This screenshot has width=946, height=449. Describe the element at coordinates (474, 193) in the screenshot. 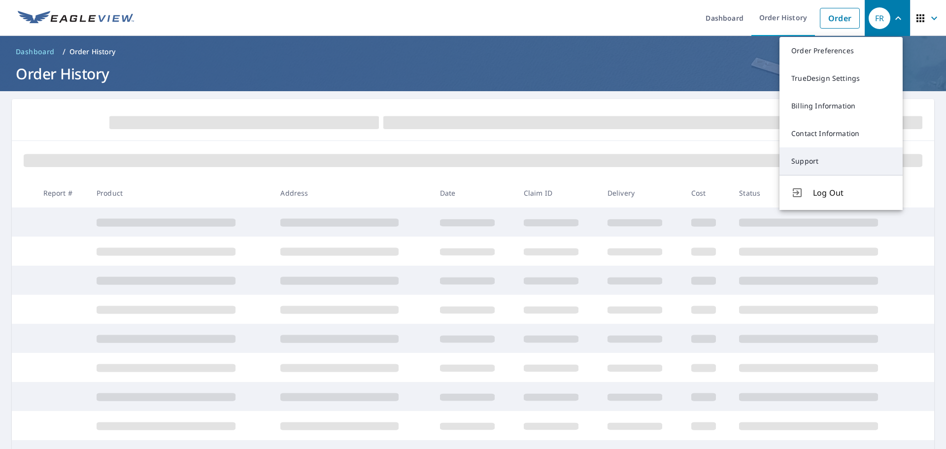

I see `th: Date` at that location.